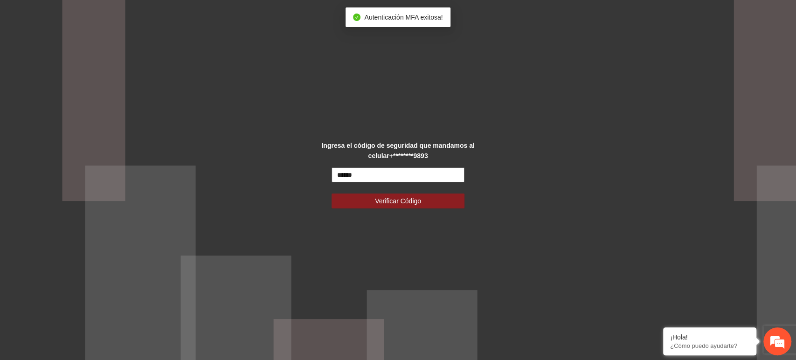  Describe the element at coordinates (709, 337) in the screenshot. I see `div: ¡Hola!` at that location.